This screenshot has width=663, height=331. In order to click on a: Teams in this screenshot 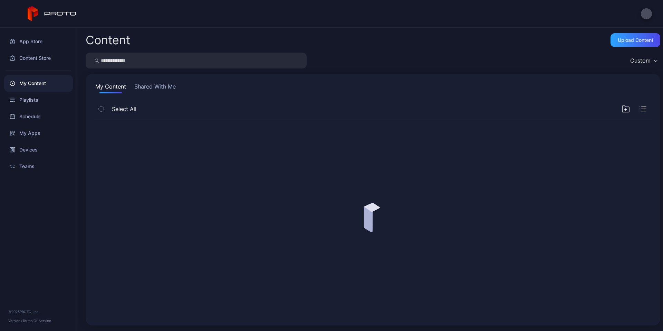, I will do `click(38, 166)`.